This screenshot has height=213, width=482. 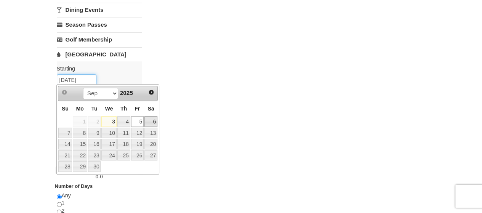 What do you see at coordinates (74, 186) in the screenshot?
I see `strong: Number of Days` at bounding box center [74, 186].